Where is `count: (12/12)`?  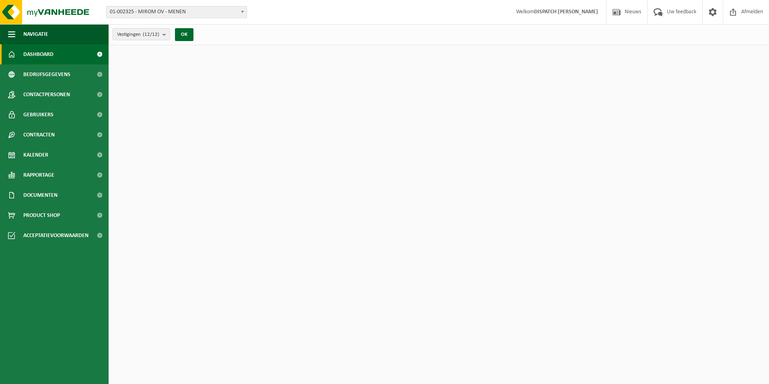
count: (12/12) is located at coordinates (151, 34).